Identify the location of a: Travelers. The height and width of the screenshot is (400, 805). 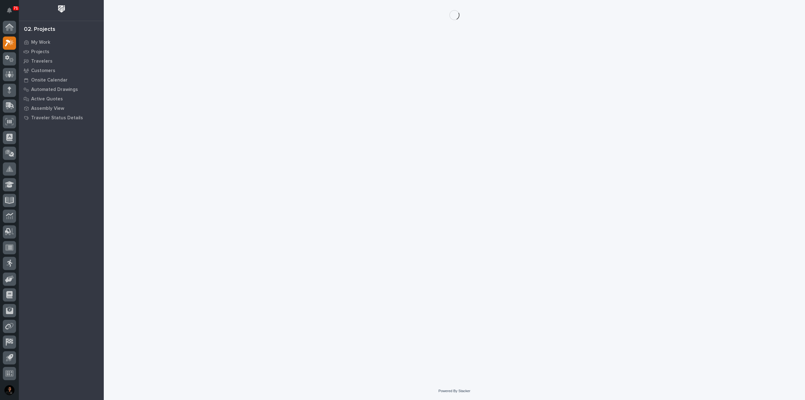
(61, 61).